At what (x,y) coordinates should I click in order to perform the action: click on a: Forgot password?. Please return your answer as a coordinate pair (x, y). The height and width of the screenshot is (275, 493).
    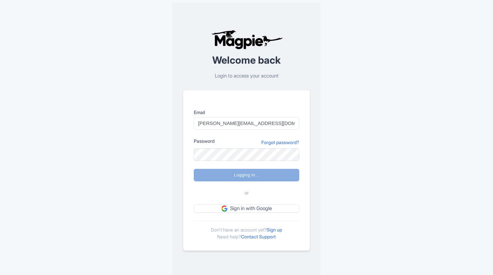
    Looking at the image, I should click on (280, 142).